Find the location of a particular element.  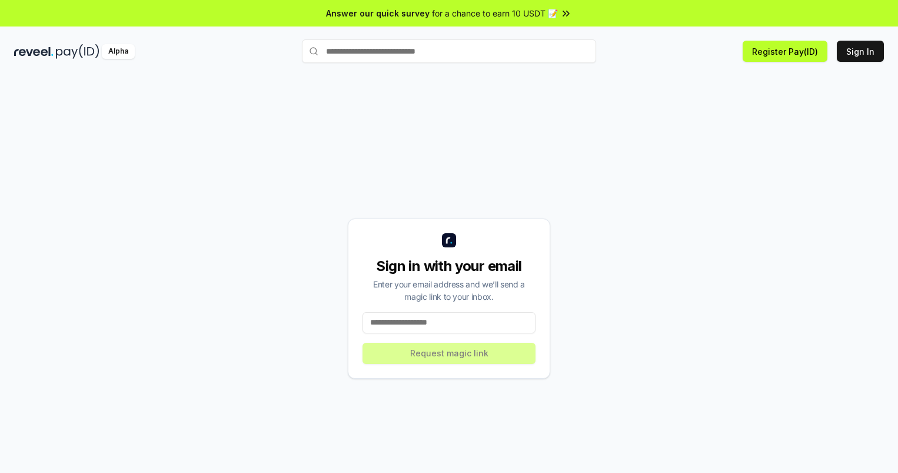

img: pay_id is located at coordinates (78, 51).